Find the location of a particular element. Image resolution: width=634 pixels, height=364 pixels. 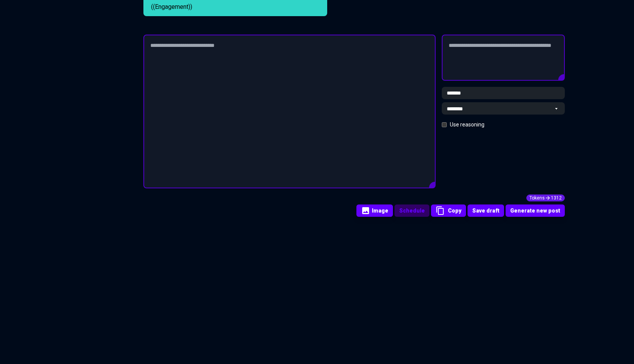

button: Schedule is located at coordinates (412, 210).